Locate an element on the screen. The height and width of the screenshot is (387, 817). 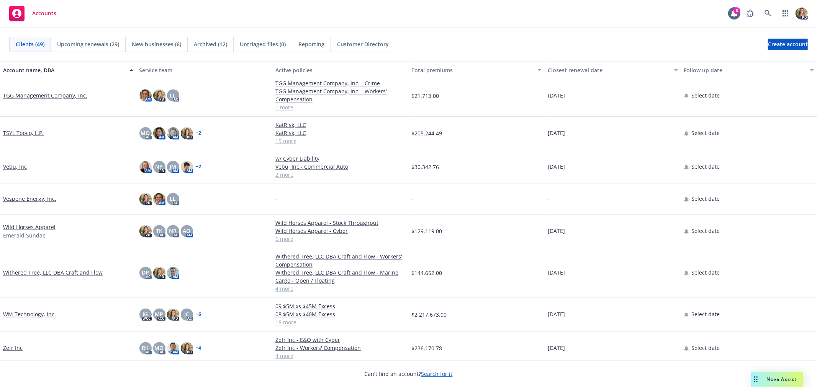
span: Emerald Sundae is located at coordinates (24, 235).